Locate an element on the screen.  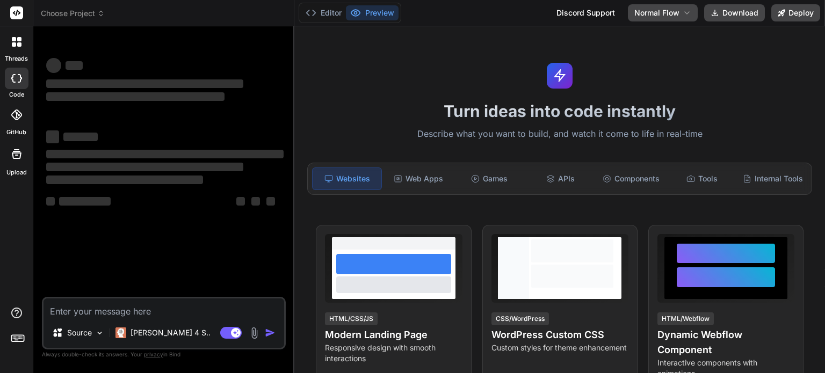
label: code is located at coordinates (17, 95).